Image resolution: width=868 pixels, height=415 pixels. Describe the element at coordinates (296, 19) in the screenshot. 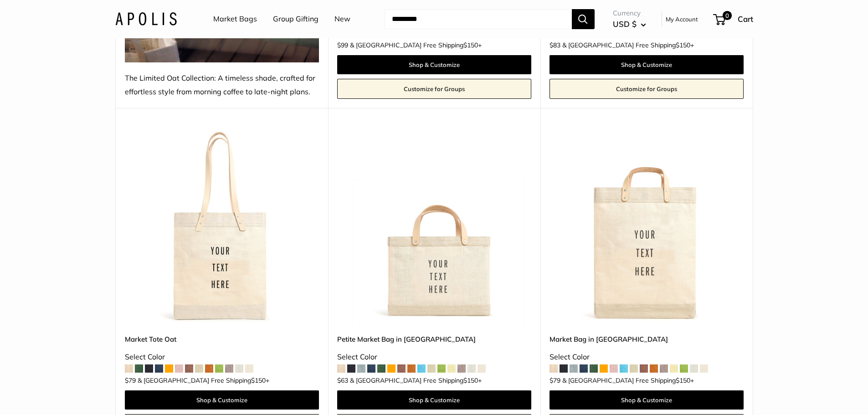

I see `a: Group Gifting` at that location.